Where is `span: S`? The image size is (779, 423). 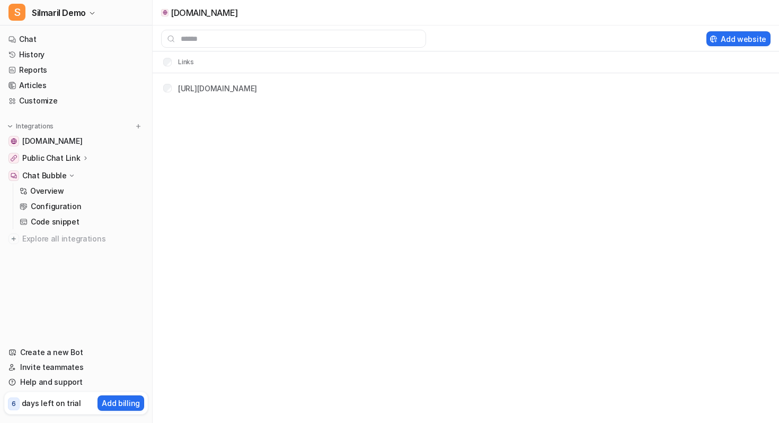
span: S is located at coordinates (17, 12).